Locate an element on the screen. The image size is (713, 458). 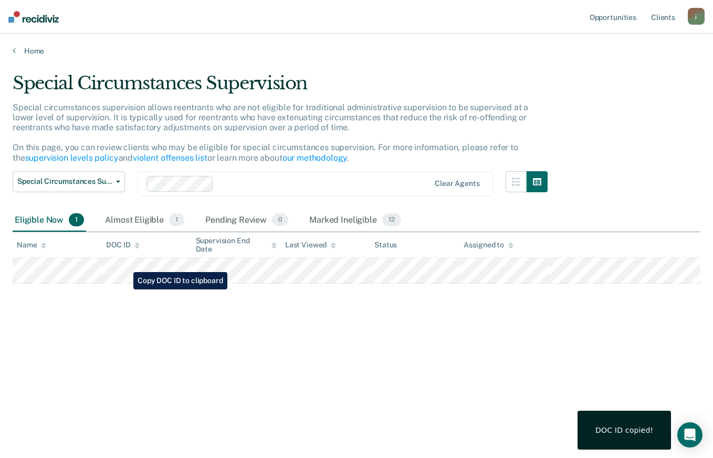
div: Eligible Now1 is located at coordinates (49, 220).